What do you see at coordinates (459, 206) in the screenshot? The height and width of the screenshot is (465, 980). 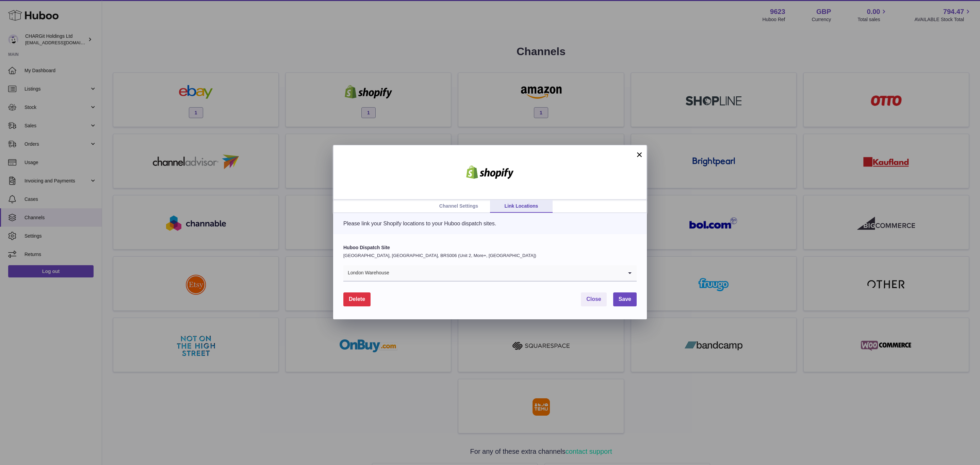 I see `a: Channel Settings` at bounding box center [459, 206].